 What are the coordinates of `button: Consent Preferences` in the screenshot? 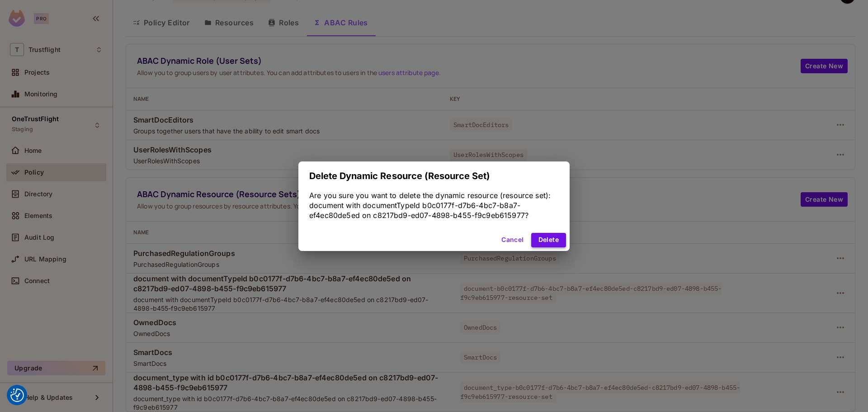 It's located at (17, 395).